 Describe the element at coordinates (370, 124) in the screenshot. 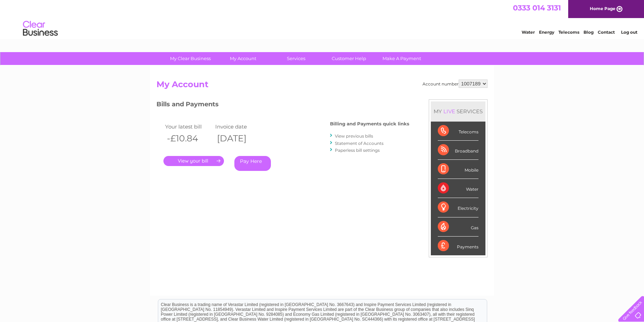

I see `h4: Billing and Payments quick links` at that location.